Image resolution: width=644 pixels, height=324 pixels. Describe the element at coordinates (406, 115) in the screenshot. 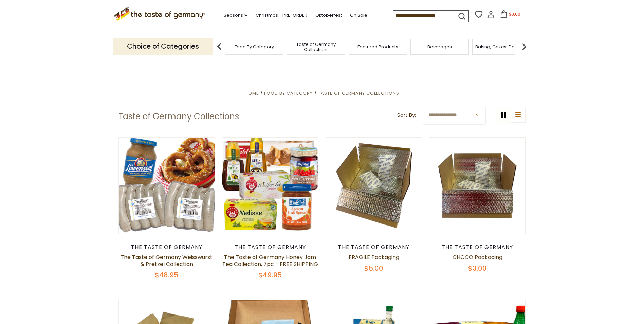

I see `label: Sort By:` at that location.